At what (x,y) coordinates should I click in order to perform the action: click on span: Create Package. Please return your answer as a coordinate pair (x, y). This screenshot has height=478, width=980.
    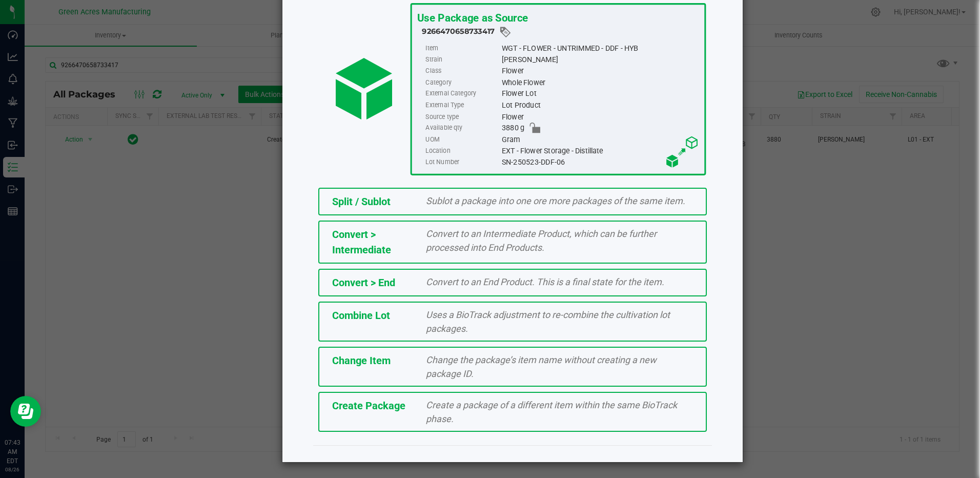
    Looking at the image, I should click on (368, 405).